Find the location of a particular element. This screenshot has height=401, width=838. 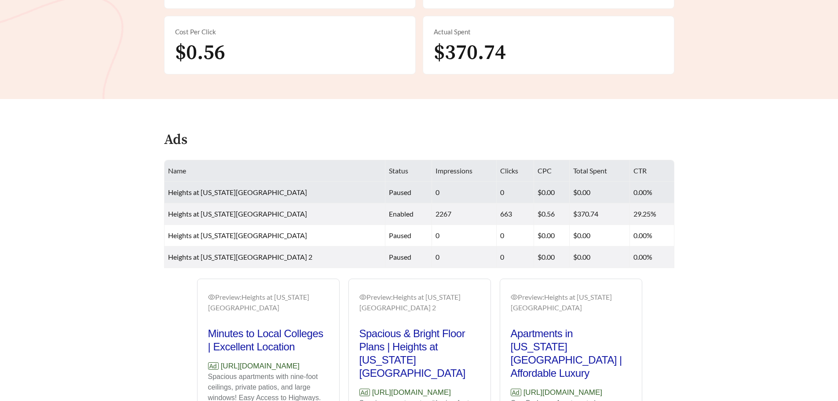

span: $370.74 is located at coordinates (470, 53).